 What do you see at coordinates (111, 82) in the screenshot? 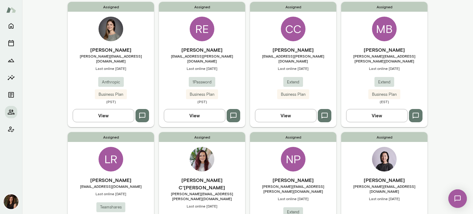
I see `span: Anthropic` at bounding box center [111, 82].